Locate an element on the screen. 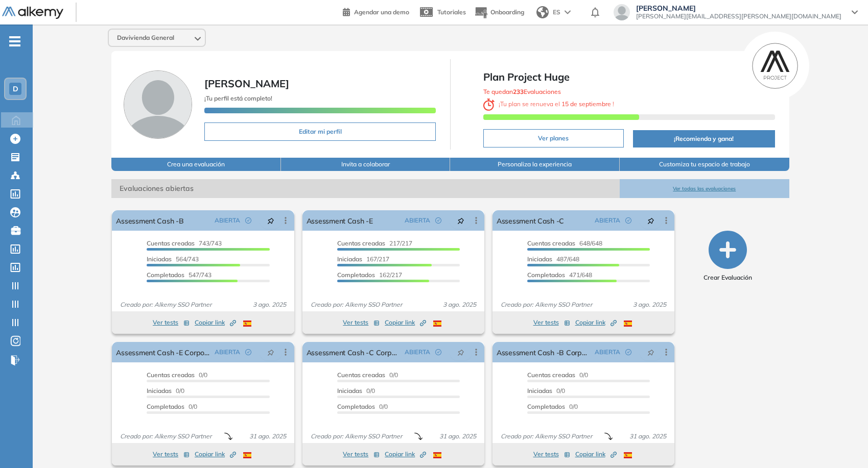 The height and width of the screenshot is (468, 868). a: Assessment Cash -B Corporativo is located at coordinates (543, 352).